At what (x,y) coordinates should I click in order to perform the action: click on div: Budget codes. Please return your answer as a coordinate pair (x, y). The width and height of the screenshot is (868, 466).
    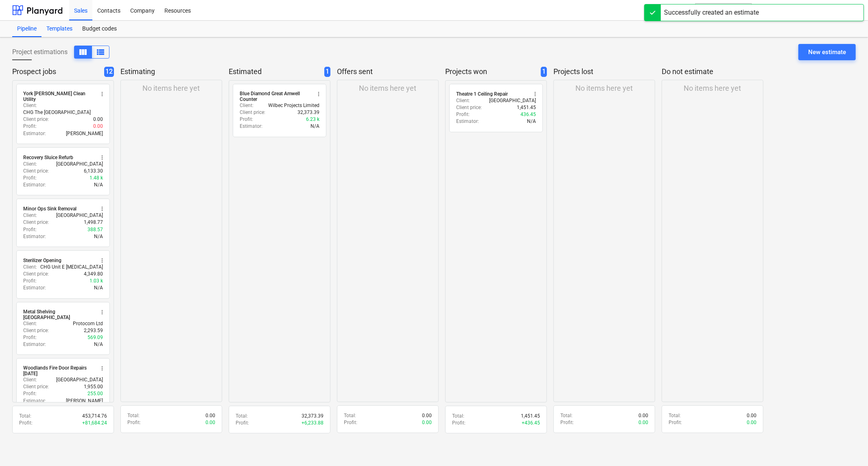
    Looking at the image, I should click on (99, 29).